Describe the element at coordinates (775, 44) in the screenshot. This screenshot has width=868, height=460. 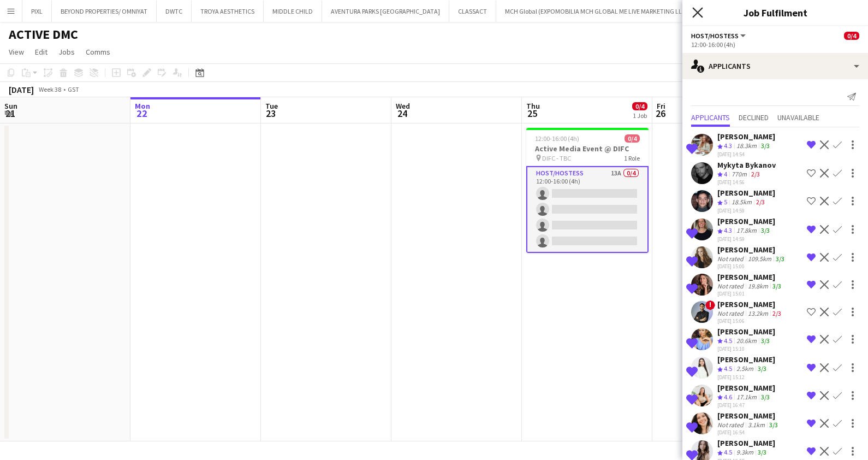
I see `div: 12:00-16:00 (4h)` at that location.